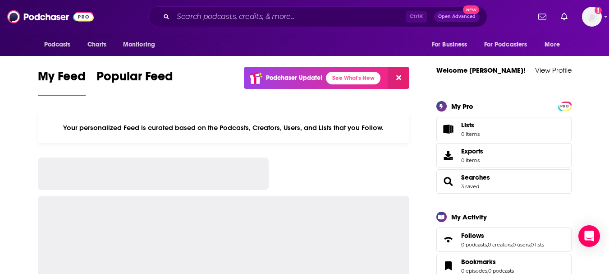  What do you see at coordinates (506, 45) in the screenshot?
I see `span: For Podcasters` at bounding box center [506, 45].